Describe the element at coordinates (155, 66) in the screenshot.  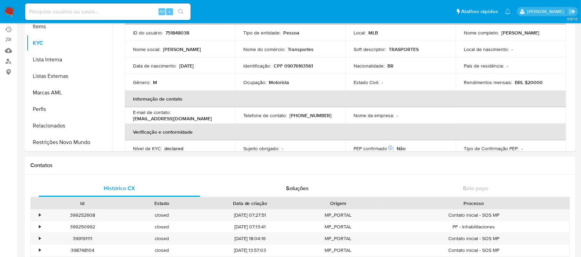
I see `p: Data de nascimento :` at that location.